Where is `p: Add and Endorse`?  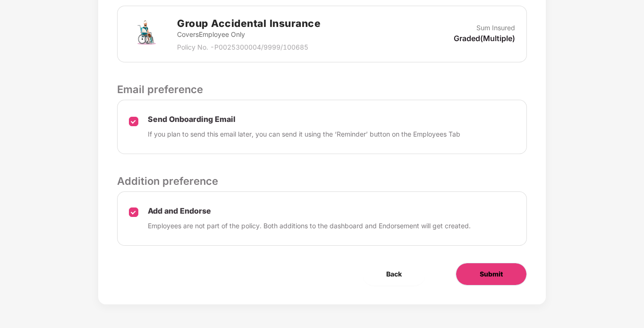 p: Add and Endorse is located at coordinates (310, 211).